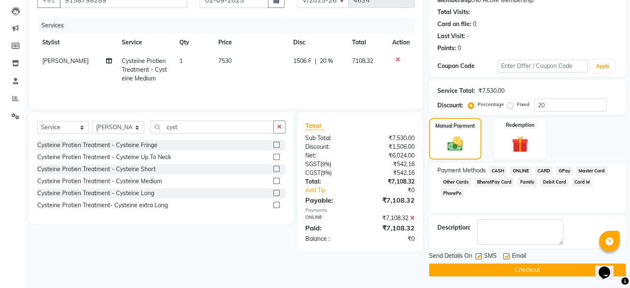 This screenshot has width=630, height=288. Describe the element at coordinates (456, 91) in the screenshot. I see `div: Service Total:` at that location.